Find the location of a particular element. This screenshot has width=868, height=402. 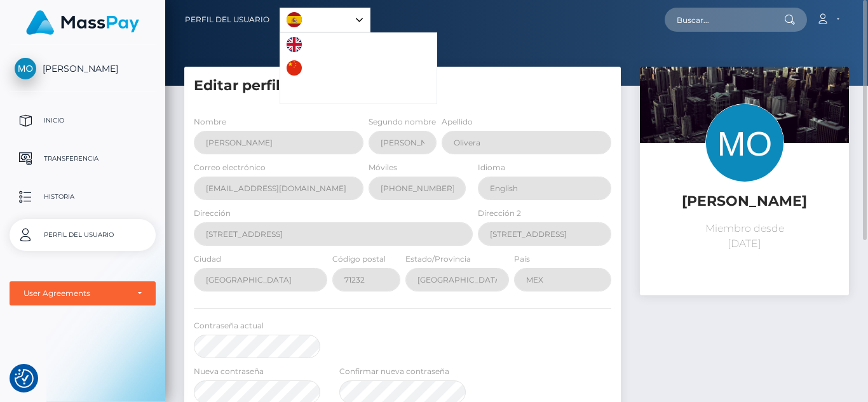

img: MassPay is located at coordinates (82, 22).